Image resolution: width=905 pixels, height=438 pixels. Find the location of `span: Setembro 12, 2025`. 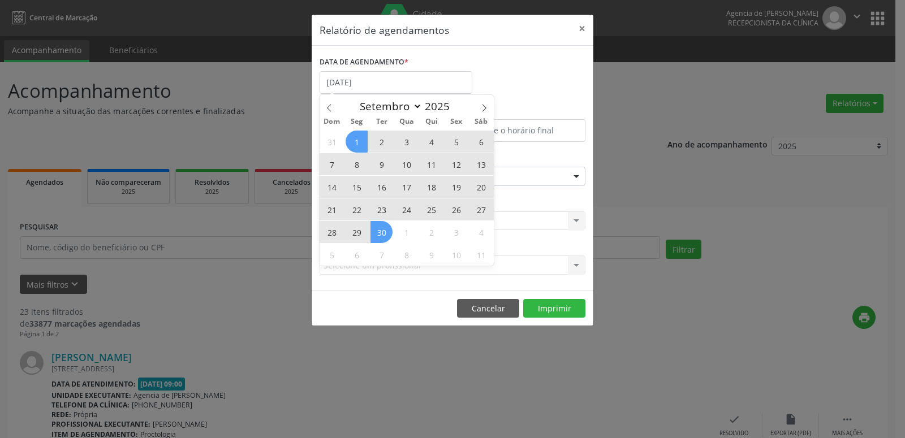

span: Setembro 12, 2025 is located at coordinates (456, 164).